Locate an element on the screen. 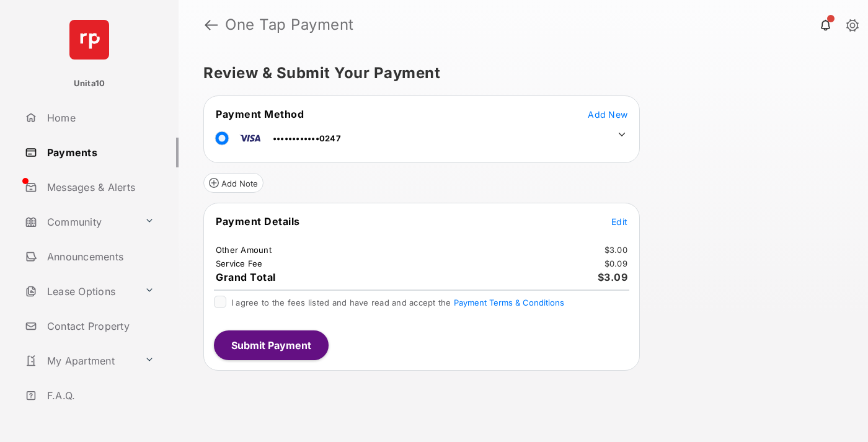  span: $3.09 is located at coordinates (613, 277).